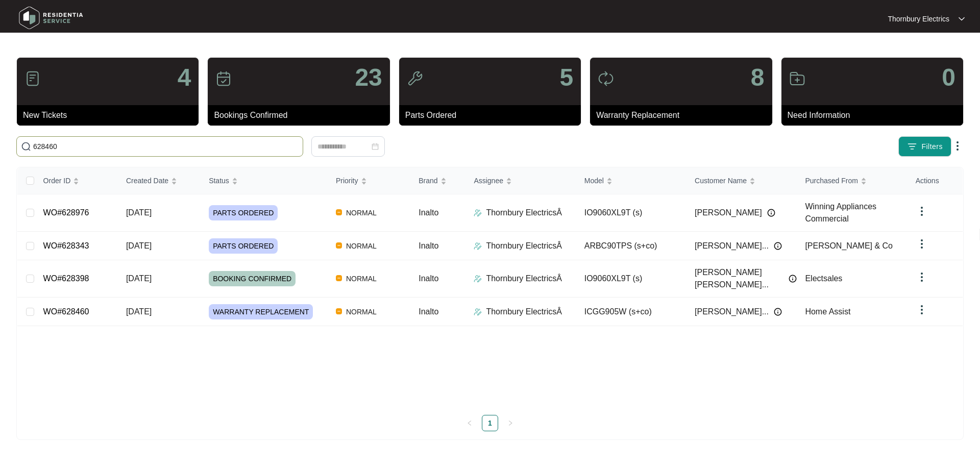 The image size is (980, 469). What do you see at coordinates (511, 423) in the screenshot?
I see `li: Next Page` at bounding box center [511, 423].